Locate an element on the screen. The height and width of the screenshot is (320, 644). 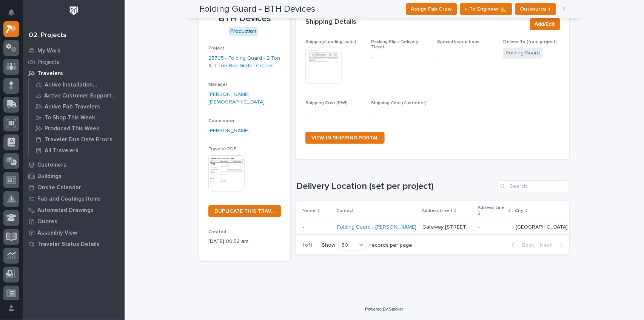
p: Contact is located at coordinates (345, 211).